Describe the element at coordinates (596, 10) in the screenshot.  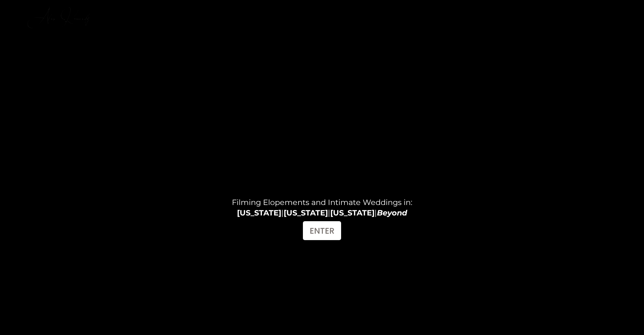
I see `a: INVESTMENT` at that location.